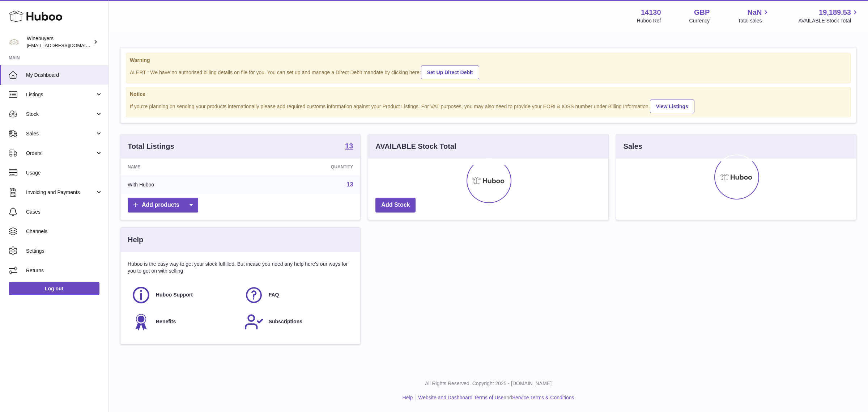  What do you see at coordinates (64, 270) in the screenshot?
I see `span: Returns` at bounding box center [64, 270].